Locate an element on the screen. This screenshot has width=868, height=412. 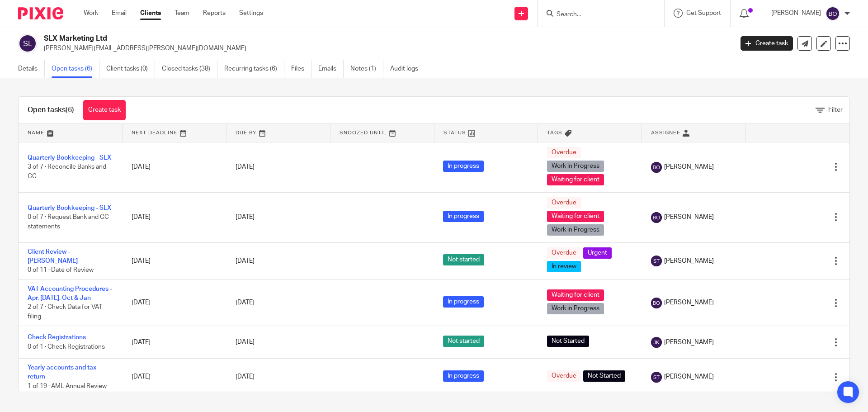
a: Yearly accounts and tax return is located at coordinates (62, 372).